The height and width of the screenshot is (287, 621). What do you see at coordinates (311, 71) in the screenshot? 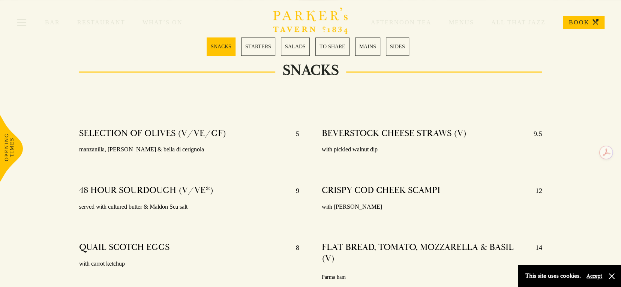
I see `h2: SNACKS` at bounding box center [311, 71].